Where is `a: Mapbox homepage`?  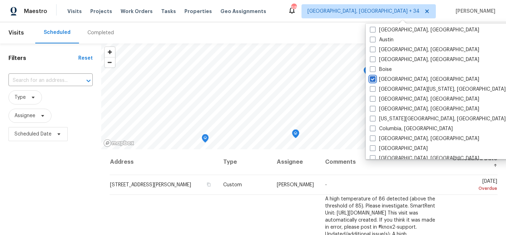 a: Mapbox homepage is located at coordinates (119, 143).